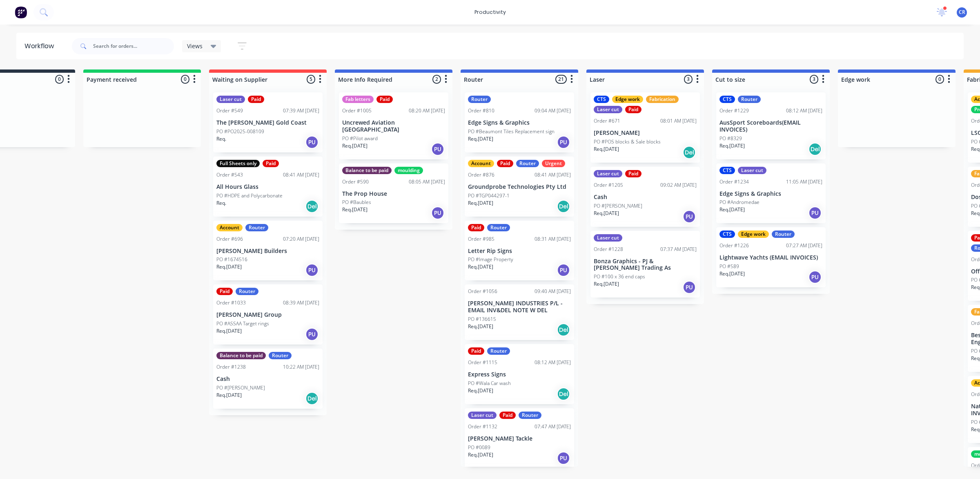 The height and width of the screenshot is (479, 980). Describe the element at coordinates (489, 195) in the screenshot. I see `p: PO #TGP044297-1` at that location.